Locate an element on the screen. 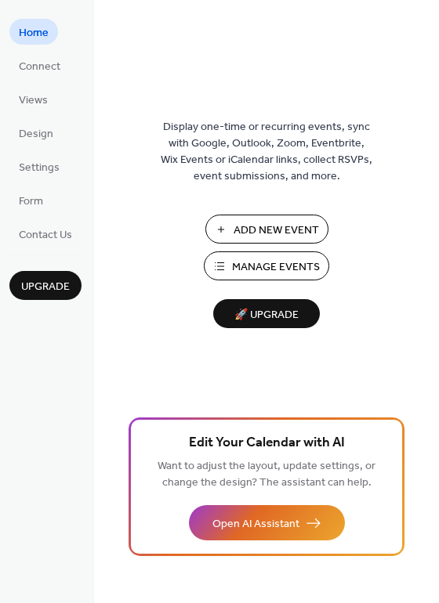 This screenshot has height=603, width=439. span: Design is located at coordinates (36, 134).